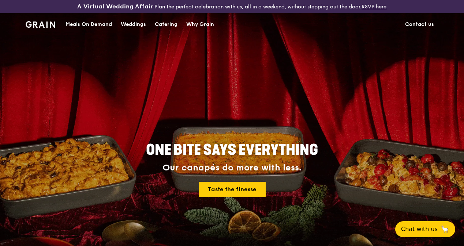 This screenshot has height=246, width=464. I want to click on div: Plan the perfect celebration with us, all in a weekend, without stepping out the door., so click(231, 7).